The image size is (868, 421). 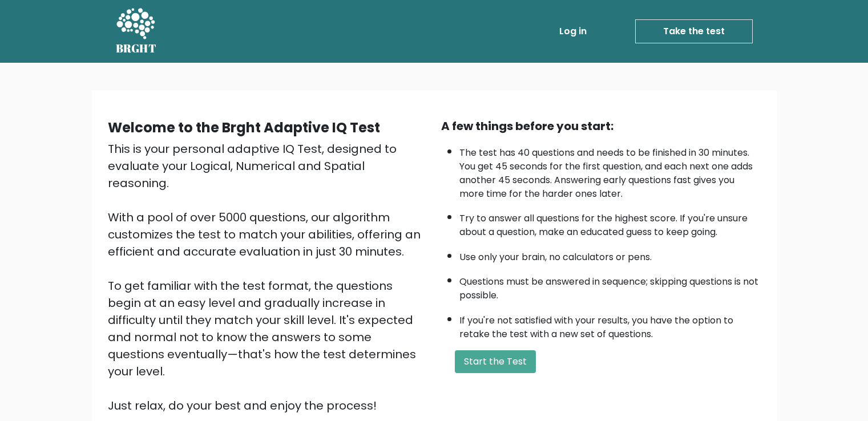 What do you see at coordinates (573, 32) in the screenshot?
I see `a: Log in` at bounding box center [573, 32].